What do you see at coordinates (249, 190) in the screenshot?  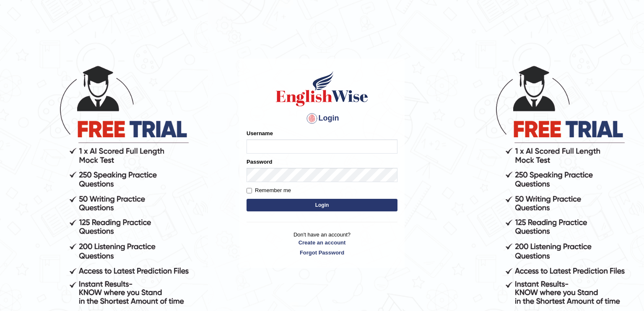 I see `input: Remember me` at bounding box center [249, 190].